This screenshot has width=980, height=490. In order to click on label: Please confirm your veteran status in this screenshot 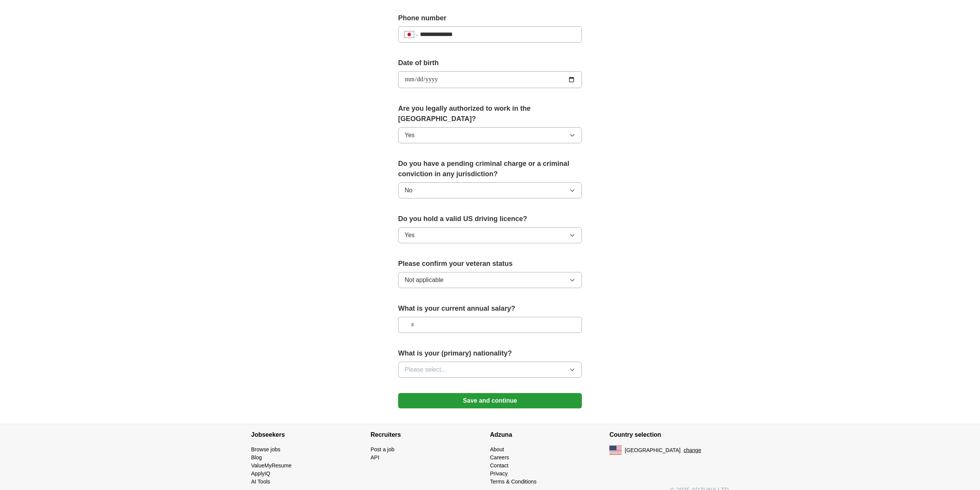, I will do `click(490, 264)`.